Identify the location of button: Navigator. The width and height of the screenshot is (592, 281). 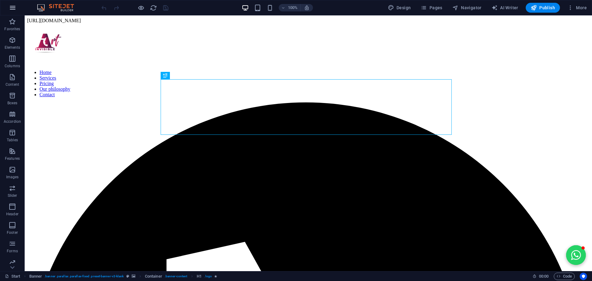
(467, 8).